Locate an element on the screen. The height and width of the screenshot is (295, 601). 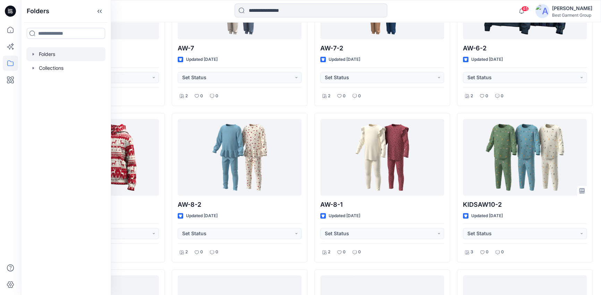
p: AW-6-2 is located at coordinates (525, 48).